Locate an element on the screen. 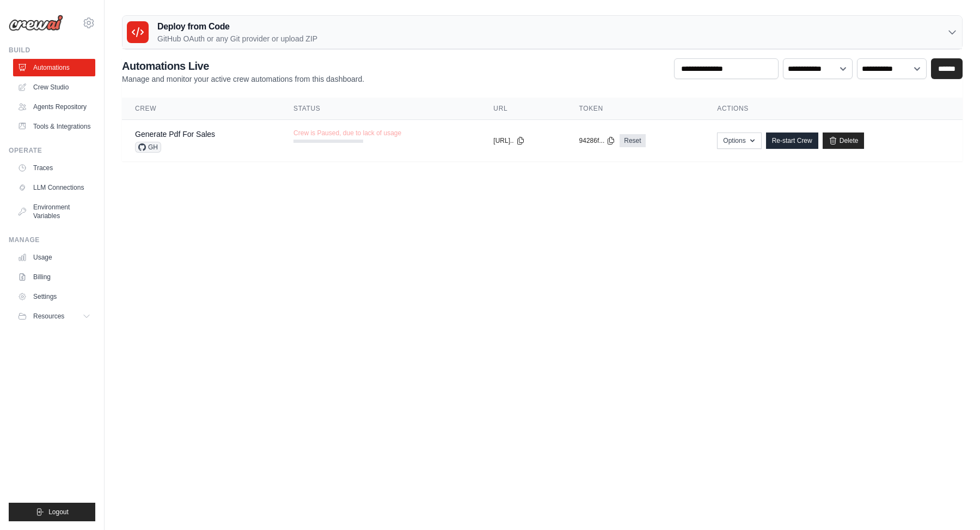 The width and height of the screenshot is (980, 530). a: Environment Variables is located at coordinates (54, 212).